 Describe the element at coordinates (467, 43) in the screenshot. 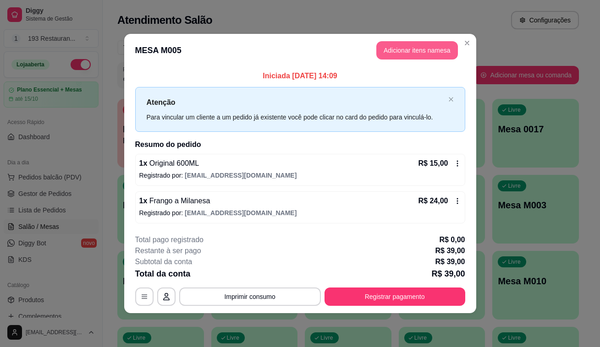

I see `button: Close` at that location.